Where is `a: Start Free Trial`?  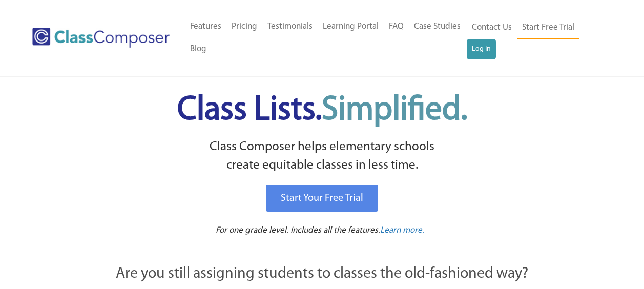
a: Start Free Trial is located at coordinates (548, 28).